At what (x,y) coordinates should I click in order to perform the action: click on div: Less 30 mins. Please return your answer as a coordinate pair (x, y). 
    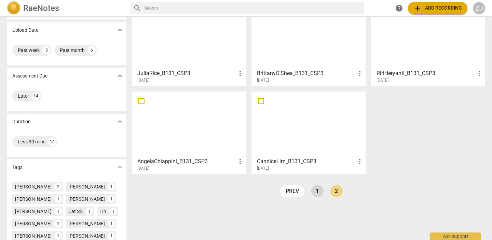
    Looking at the image, I should click on (31, 142).